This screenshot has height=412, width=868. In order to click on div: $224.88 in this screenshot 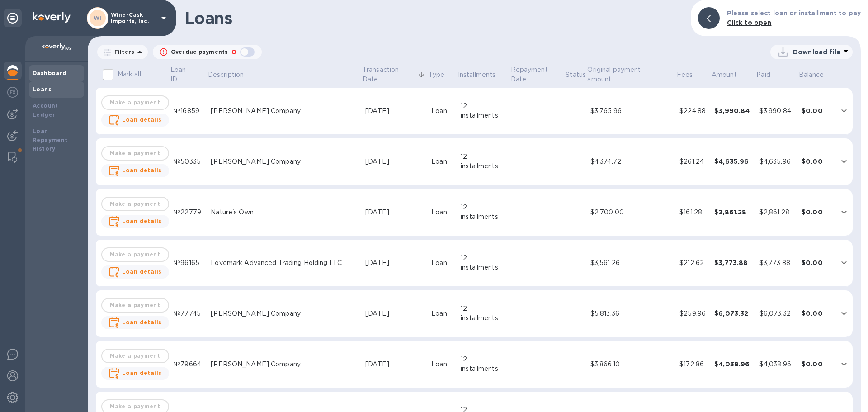, I will do `click(694, 111)`.